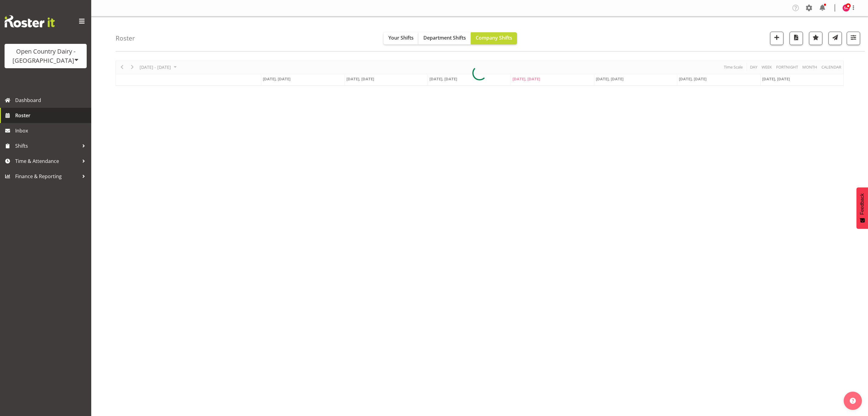 This screenshot has width=868, height=416. I want to click on h4: Roster, so click(125, 38).